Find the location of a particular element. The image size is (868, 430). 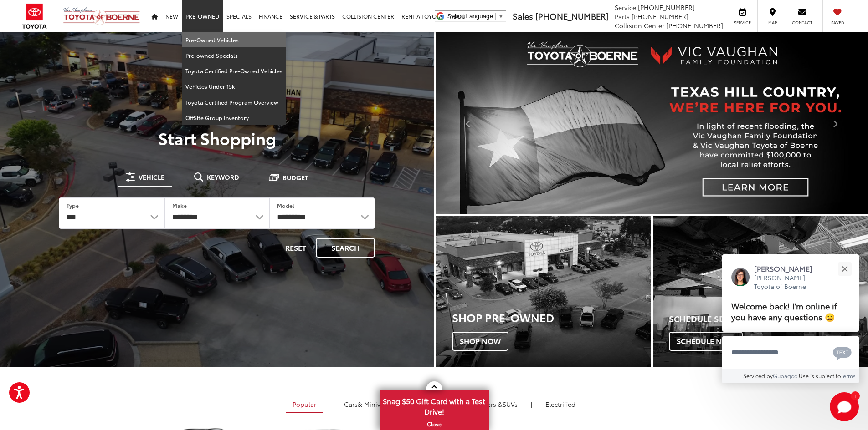

a: Toyota Certified Pre-Owned Vehicles is located at coordinates (234, 71).